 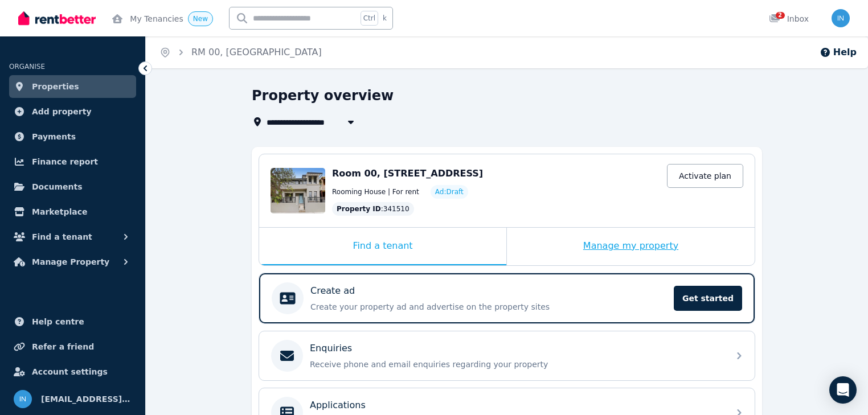 What do you see at coordinates (57, 186) in the screenshot?
I see `span: Documents` at bounding box center [57, 186].